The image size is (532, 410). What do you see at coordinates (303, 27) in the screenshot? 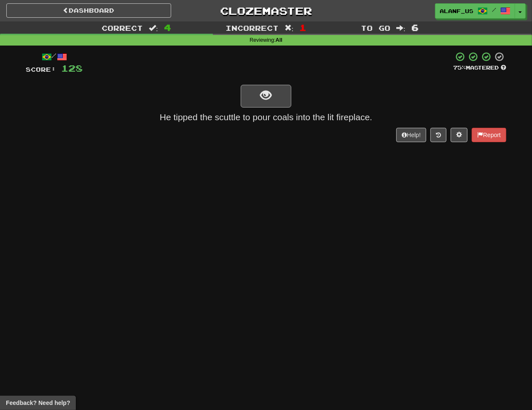
I see `span: 1` at bounding box center [303, 27].